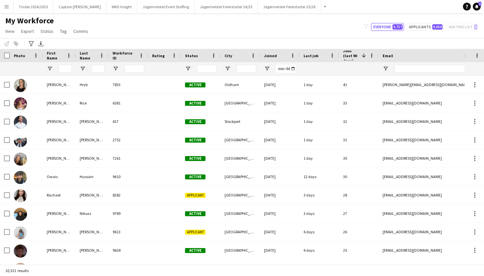  Describe the element at coordinates (47, 31) in the screenshot. I see `span: Status` at that location.